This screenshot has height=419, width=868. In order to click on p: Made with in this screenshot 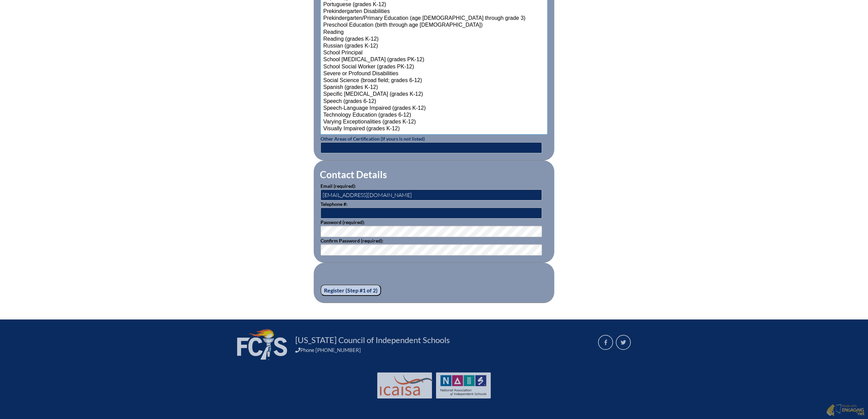, I will do `click(853, 410)`.